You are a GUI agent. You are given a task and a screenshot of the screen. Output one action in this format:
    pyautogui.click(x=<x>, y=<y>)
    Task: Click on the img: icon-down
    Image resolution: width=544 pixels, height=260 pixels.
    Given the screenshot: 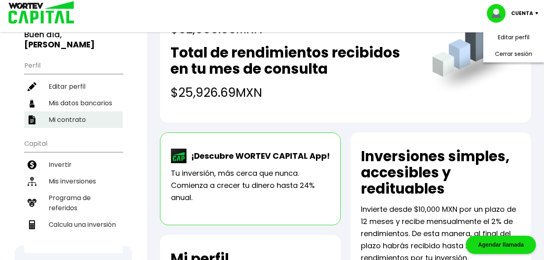 What is the action you would take?
    pyautogui.click(x=538, y=13)
    